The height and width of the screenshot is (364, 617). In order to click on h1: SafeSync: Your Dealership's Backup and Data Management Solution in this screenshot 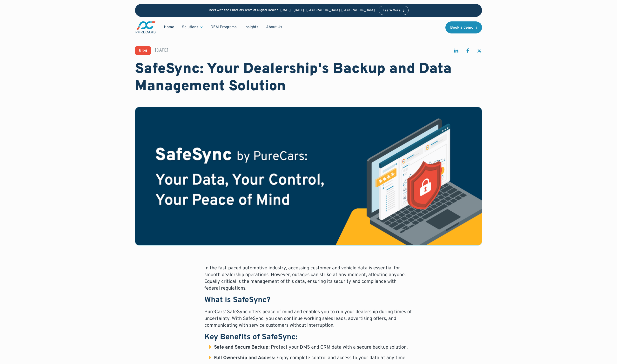, I will do `click(308, 78)`.